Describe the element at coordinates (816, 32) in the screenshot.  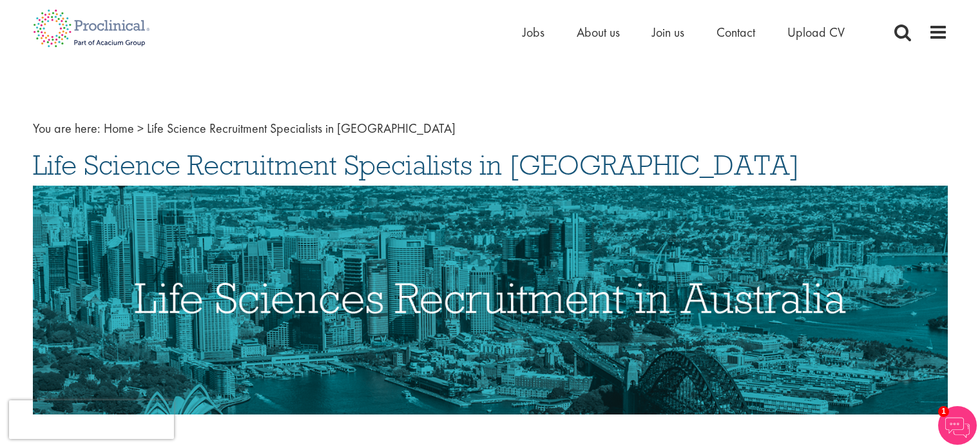
I see `a: Upload CV` at that location.